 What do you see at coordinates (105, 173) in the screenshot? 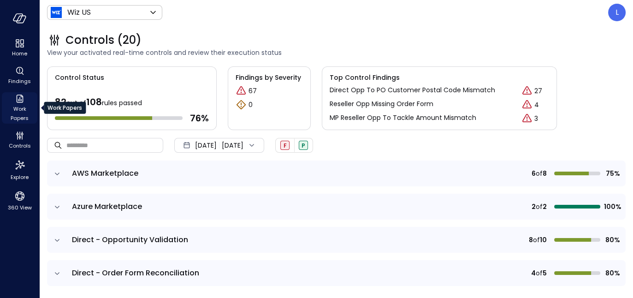
I see `span: AWS Marketplace` at bounding box center [105, 173].